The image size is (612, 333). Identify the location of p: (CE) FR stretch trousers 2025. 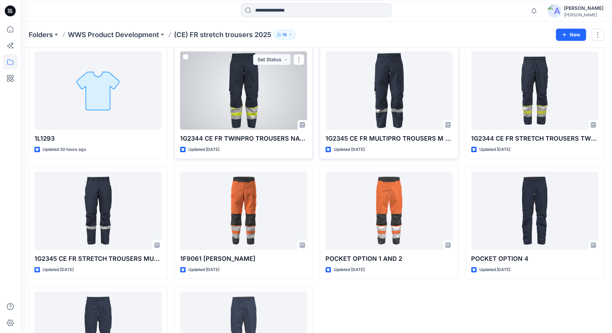
(222, 35).